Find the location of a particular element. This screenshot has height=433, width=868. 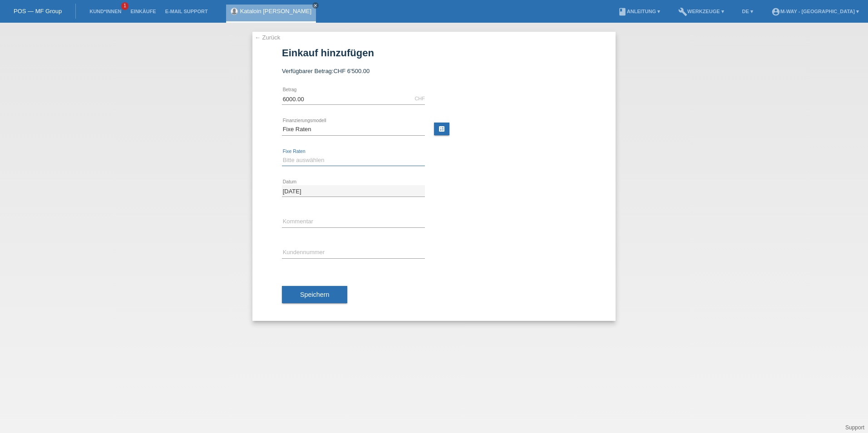

span: Speichern is located at coordinates (315, 294).